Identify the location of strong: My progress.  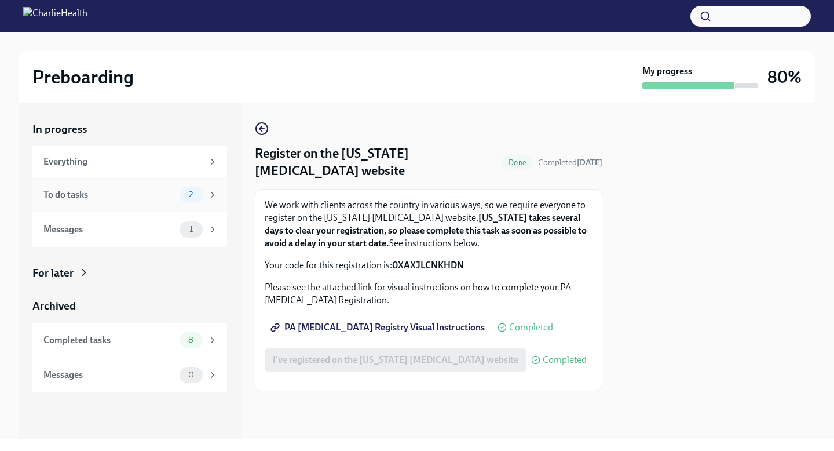
(667, 71).